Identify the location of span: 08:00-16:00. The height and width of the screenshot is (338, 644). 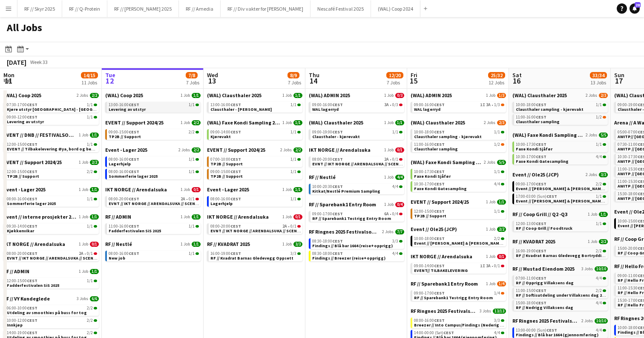
(124, 160).